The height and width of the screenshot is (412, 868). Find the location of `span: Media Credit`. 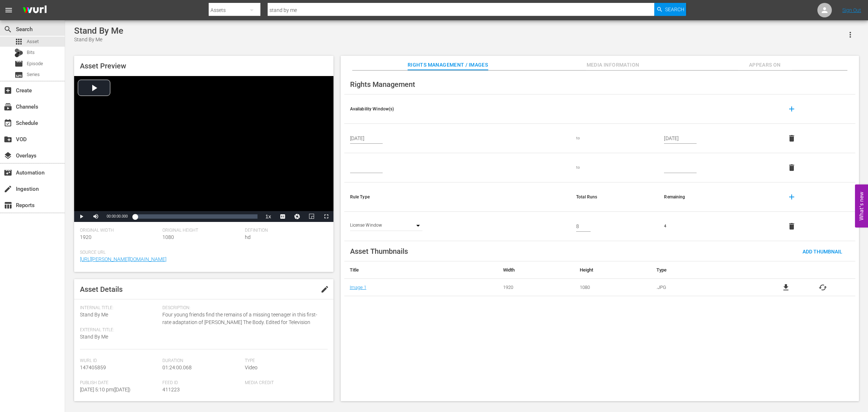

span: Media Credit is located at coordinates (284, 383).